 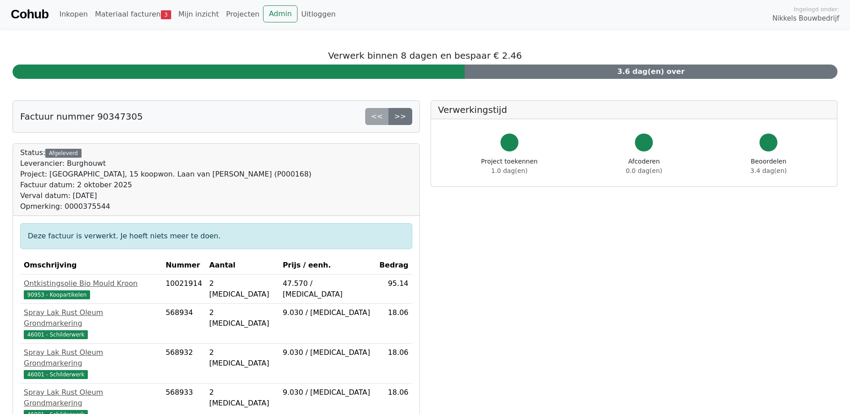 I want to click on a: Mijn inzicht, so click(x=199, y=14).